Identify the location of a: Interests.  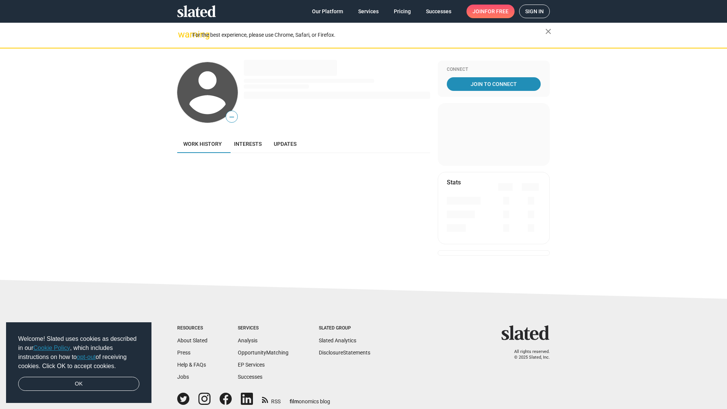
(248, 144).